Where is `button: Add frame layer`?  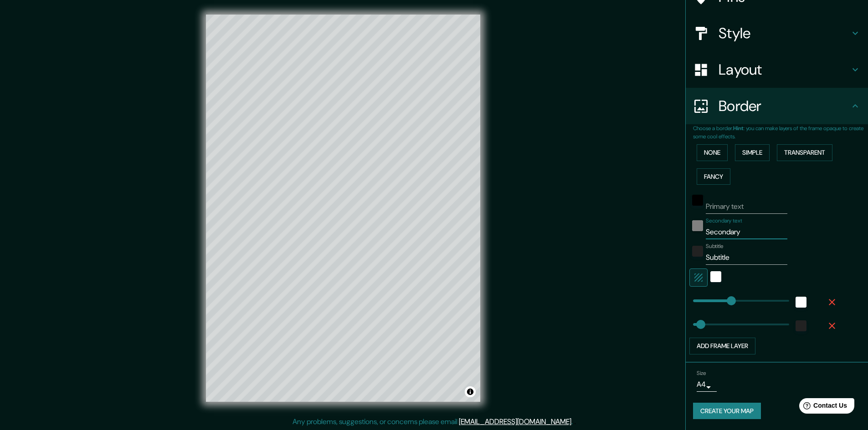 button: Add frame layer is located at coordinates (722, 346).